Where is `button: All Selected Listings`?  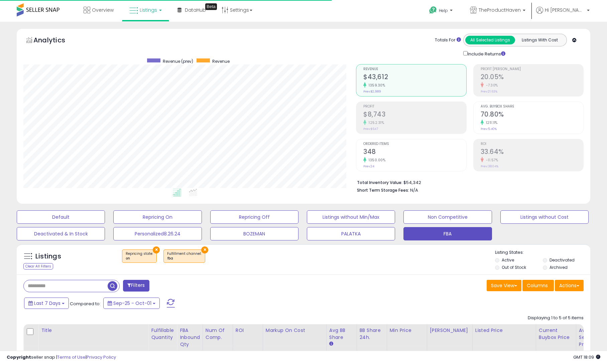
button: All Selected Listings is located at coordinates (490, 40).